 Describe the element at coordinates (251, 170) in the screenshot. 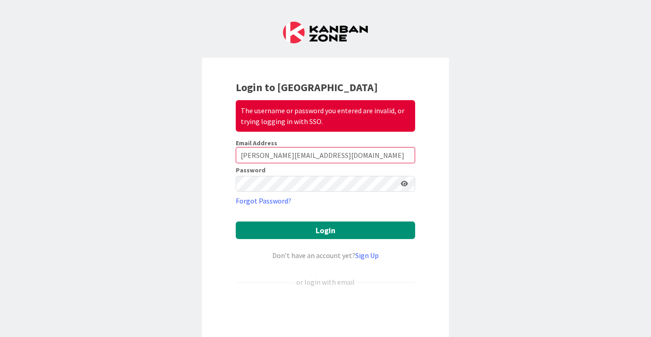

I see `label: Password` at that location.